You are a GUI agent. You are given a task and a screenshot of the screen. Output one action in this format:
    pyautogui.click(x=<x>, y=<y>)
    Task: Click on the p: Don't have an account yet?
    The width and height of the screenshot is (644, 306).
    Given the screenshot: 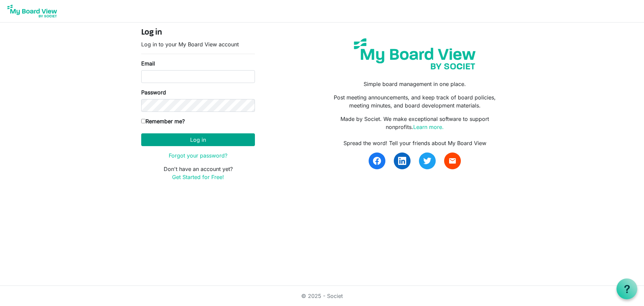 What is the action you would take?
    pyautogui.click(x=198, y=173)
    